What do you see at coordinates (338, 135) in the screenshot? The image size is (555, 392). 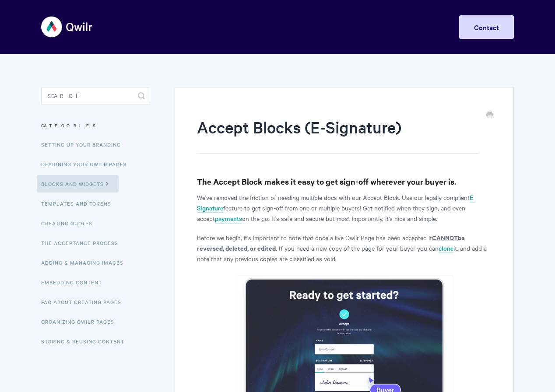 I see `h1: Accept Blocks (E-Signature)` at bounding box center [338, 135].